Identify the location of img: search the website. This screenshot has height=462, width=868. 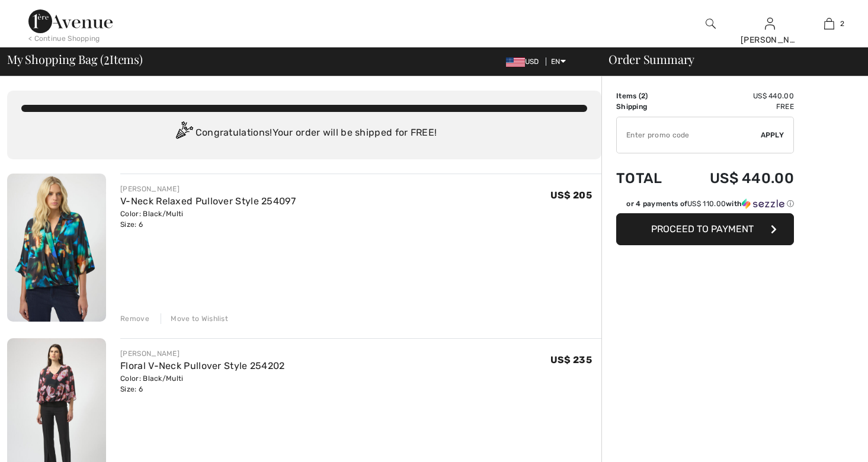
(710, 24).